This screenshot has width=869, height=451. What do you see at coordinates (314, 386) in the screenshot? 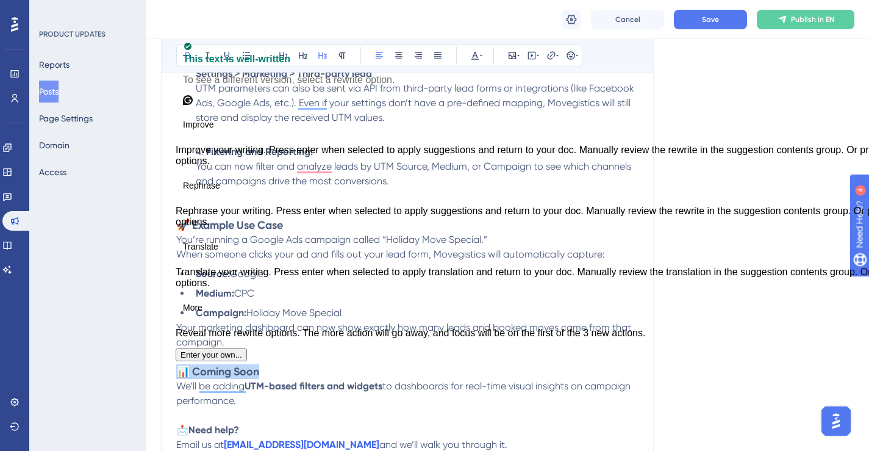
I see `strong: UTM-based filters and widgets` at bounding box center [314, 386].